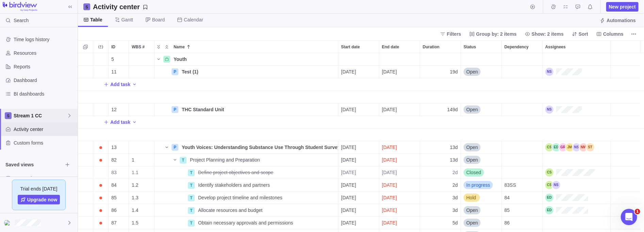  I want to click on span: Add activity, so click(134, 122).